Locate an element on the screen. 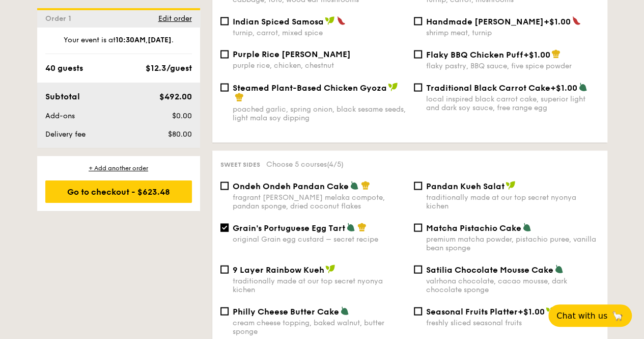 Image resolution: width=644 pixels, height=339 pixels. div: poached garlic, spring onion, black sesame seeds, light mala soy dipping is located at coordinates (319, 114).